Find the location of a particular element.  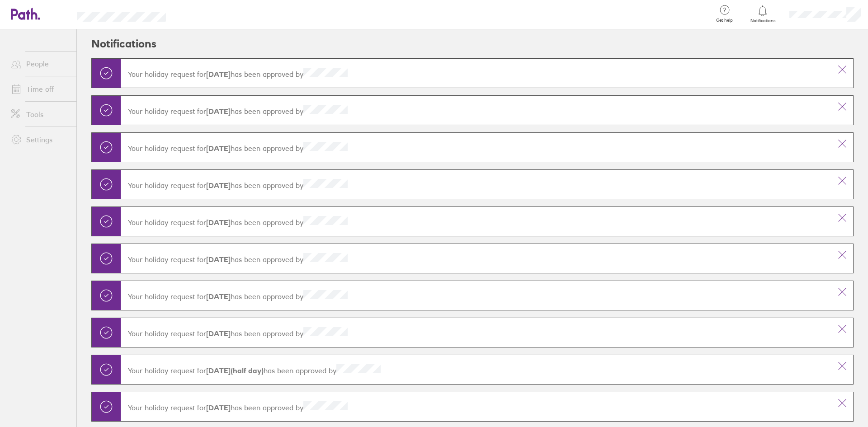

a: People is located at coordinates (40, 64).